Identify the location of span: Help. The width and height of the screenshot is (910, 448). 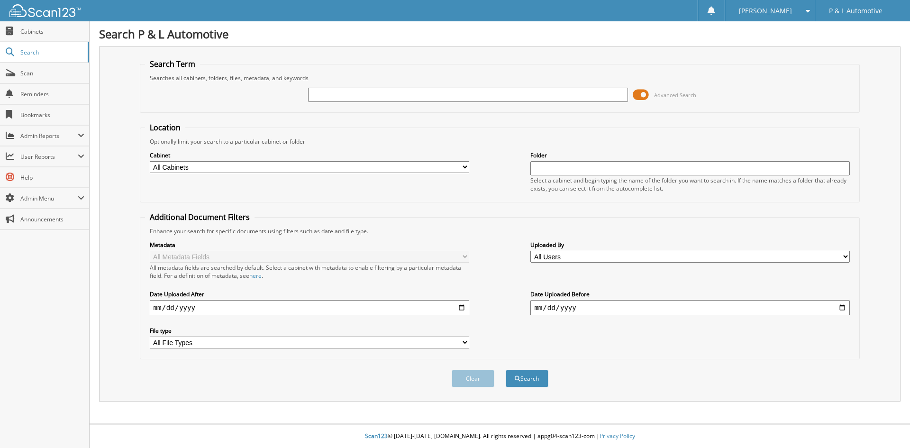
(52, 177).